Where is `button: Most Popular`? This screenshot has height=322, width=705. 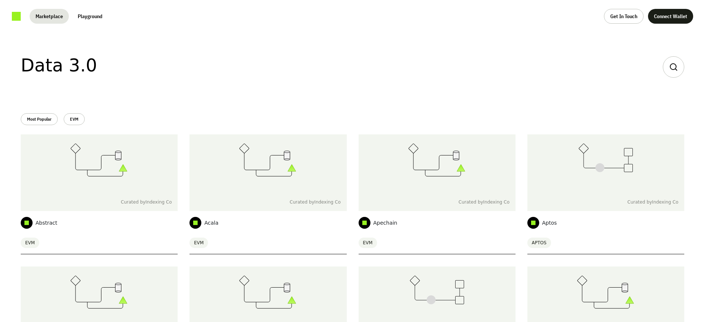 button: Most Popular is located at coordinates (39, 119).